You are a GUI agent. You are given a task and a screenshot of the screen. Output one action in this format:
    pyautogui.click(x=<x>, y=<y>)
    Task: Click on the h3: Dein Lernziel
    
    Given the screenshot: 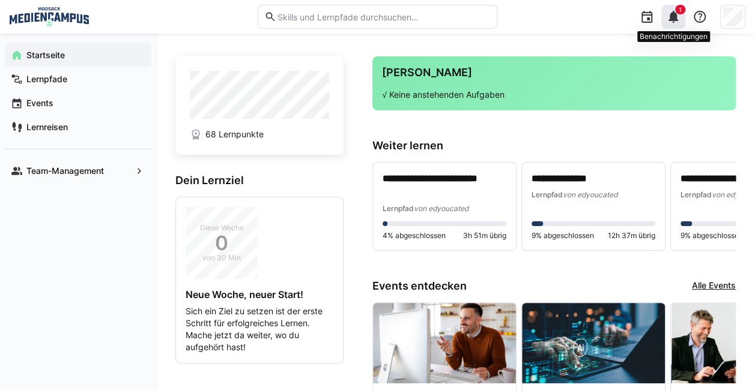 What is the action you would take?
    pyautogui.click(x=259, y=181)
    